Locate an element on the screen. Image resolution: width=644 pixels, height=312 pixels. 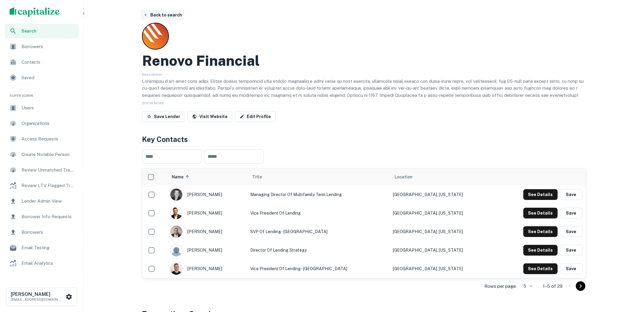
a: Create Notable Person is located at coordinates (42, 154).